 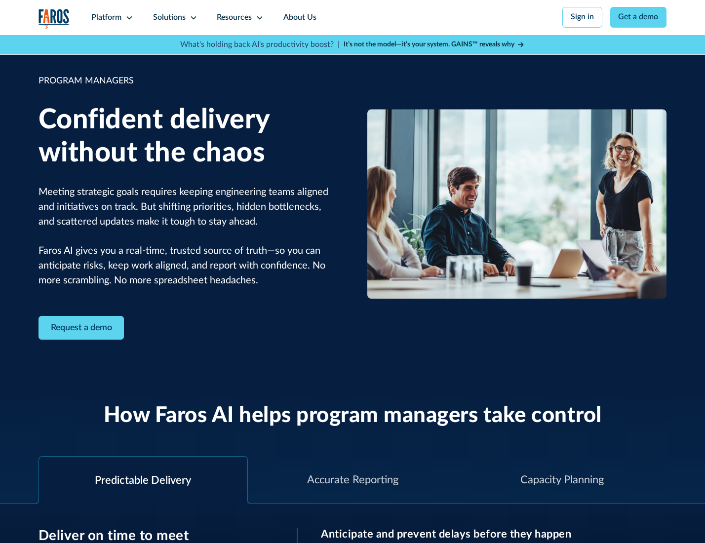 I want to click on h2: How Faros AI helps program managers take control, so click(x=352, y=415).